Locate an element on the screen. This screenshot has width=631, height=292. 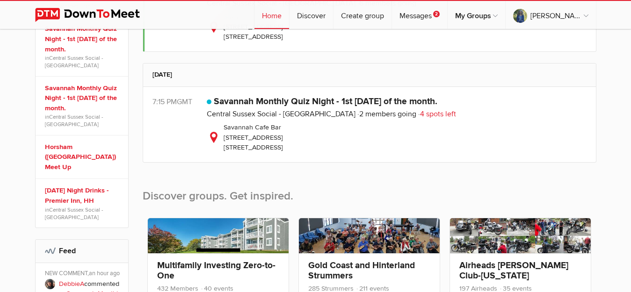
h2: Discover groups. Get inspired. is located at coordinates (369, 194).